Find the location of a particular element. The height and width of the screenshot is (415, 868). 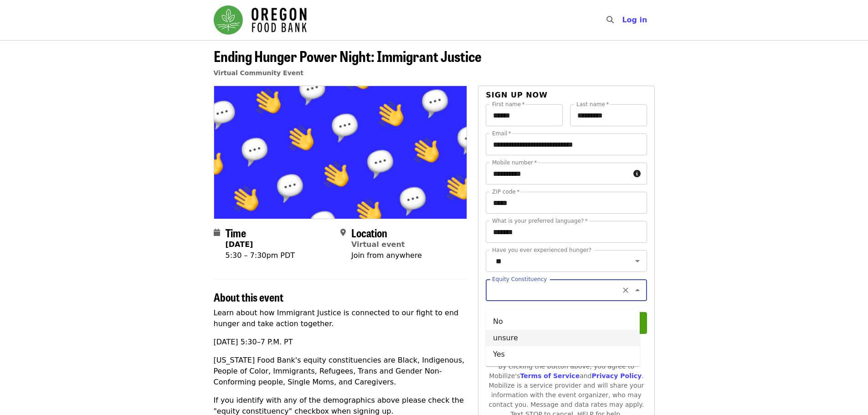

span: Ending Hunger Power Night: Immigrant Justice is located at coordinates (347, 55).